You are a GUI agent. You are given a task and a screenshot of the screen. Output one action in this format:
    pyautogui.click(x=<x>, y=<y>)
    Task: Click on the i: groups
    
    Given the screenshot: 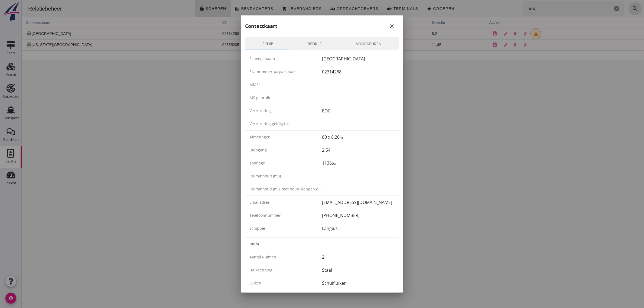 What is the action you would take?
    pyautogui.click(x=311, y=9)
    